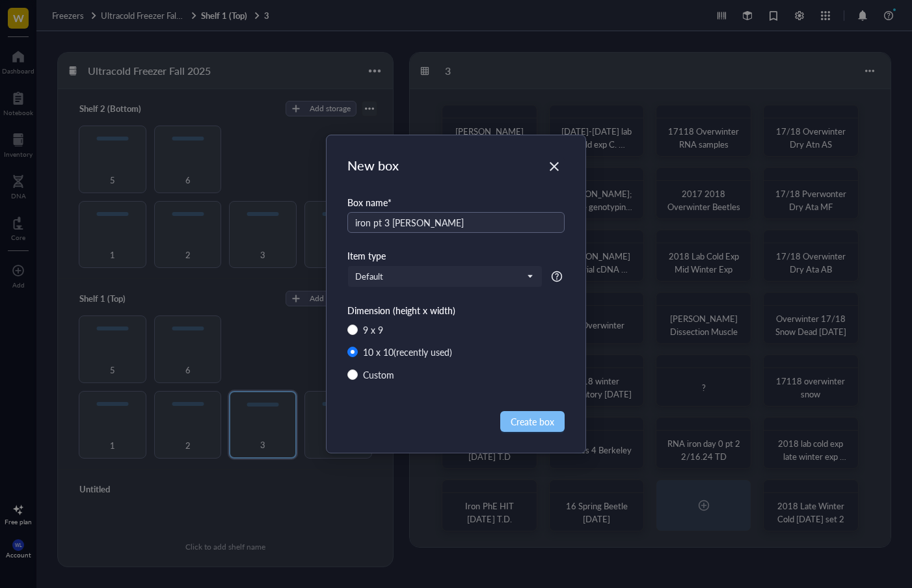 Image resolution: width=912 pixels, height=588 pixels. I want to click on input: e.g. DNA protein, so click(456, 222).